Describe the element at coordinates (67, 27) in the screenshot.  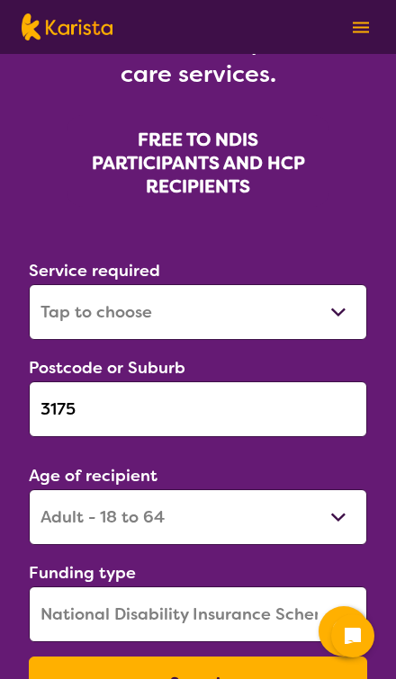
I see `img: Karista logo` at that location.